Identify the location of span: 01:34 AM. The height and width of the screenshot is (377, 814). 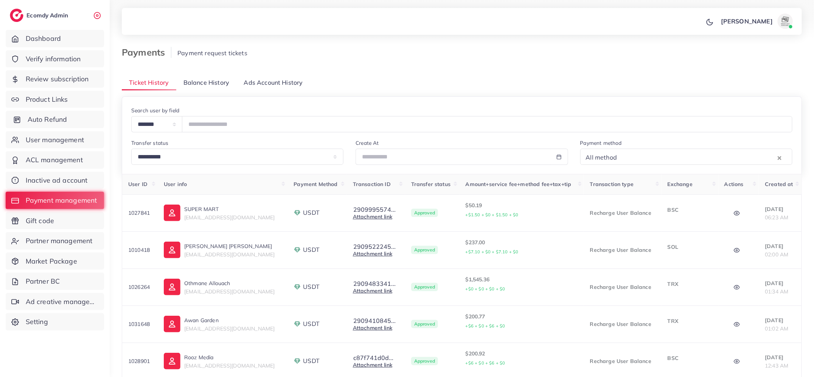
(777, 292).